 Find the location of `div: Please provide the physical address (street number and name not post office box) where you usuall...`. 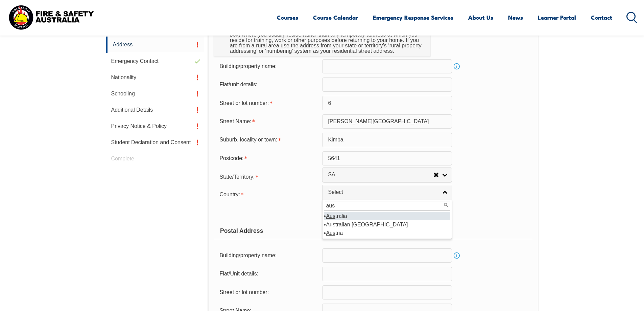

div: Please provide the physical address (street number and name not post office box) where you usuall... is located at coordinates (327, 40).